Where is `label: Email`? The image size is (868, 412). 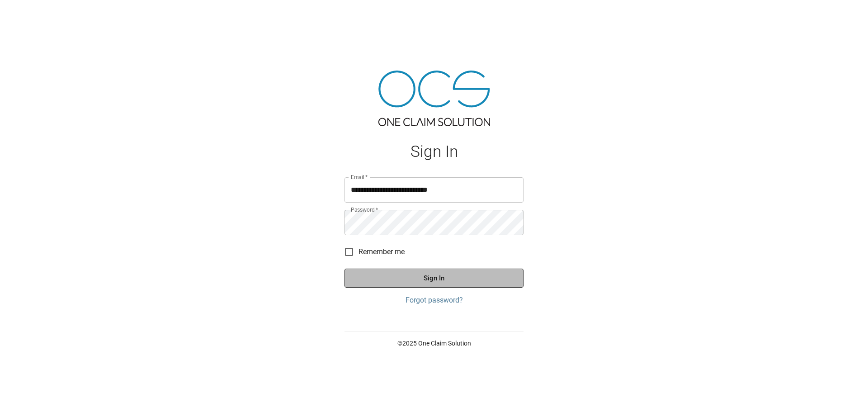 label: Email is located at coordinates (360, 177).